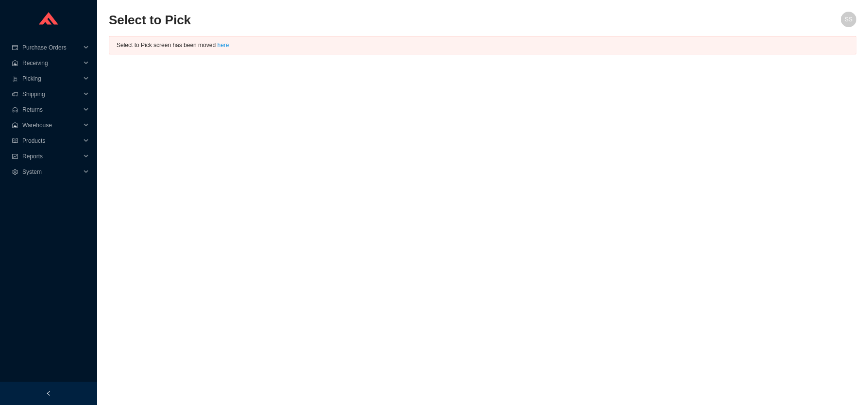  What do you see at coordinates (15, 156) in the screenshot?
I see `span: fund` at bounding box center [15, 156].